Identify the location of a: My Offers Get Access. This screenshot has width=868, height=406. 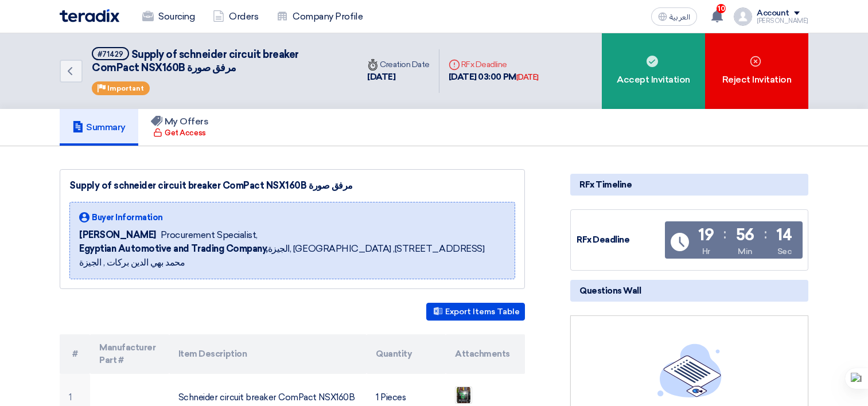
(180, 127).